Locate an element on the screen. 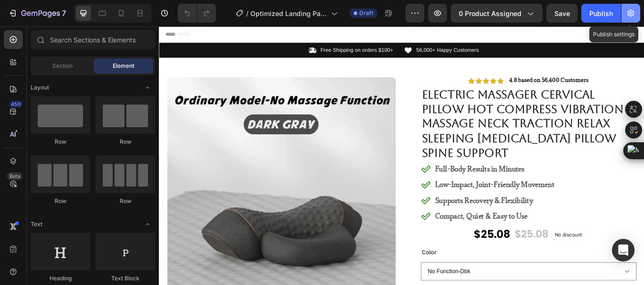  input: Search Sections & Elements is located at coordinates (93, 39).